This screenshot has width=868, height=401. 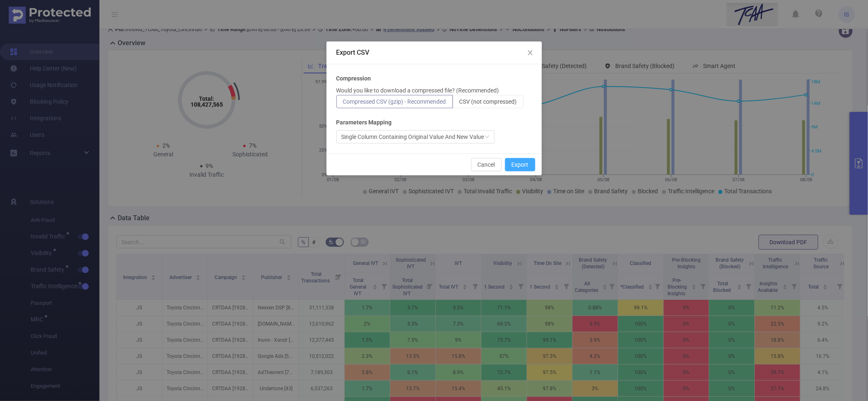 What do you see at coordinates (487, 137) in the screenshot?
I see `i: icon: down` at bounding box center [487, 137].